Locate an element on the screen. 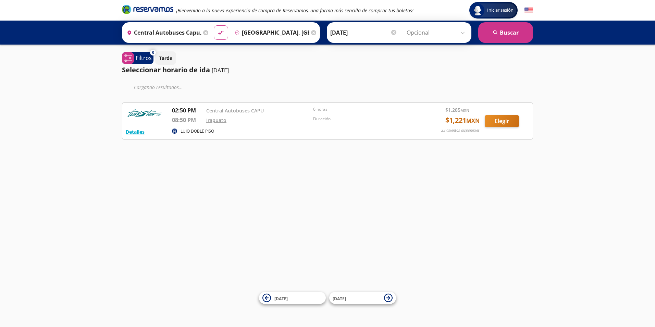 The image size is (655, 327). span: 0 is located at coordinates (153, 52).